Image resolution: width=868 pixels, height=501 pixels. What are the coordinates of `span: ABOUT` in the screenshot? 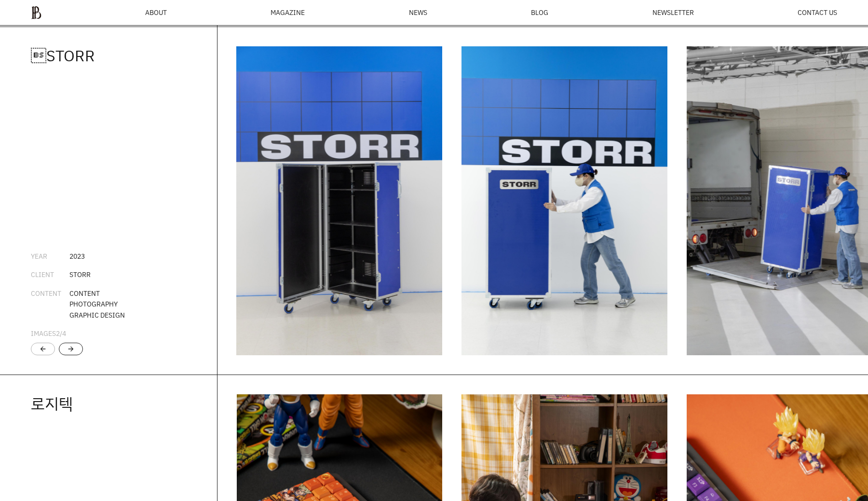 It's located at (156, 13).